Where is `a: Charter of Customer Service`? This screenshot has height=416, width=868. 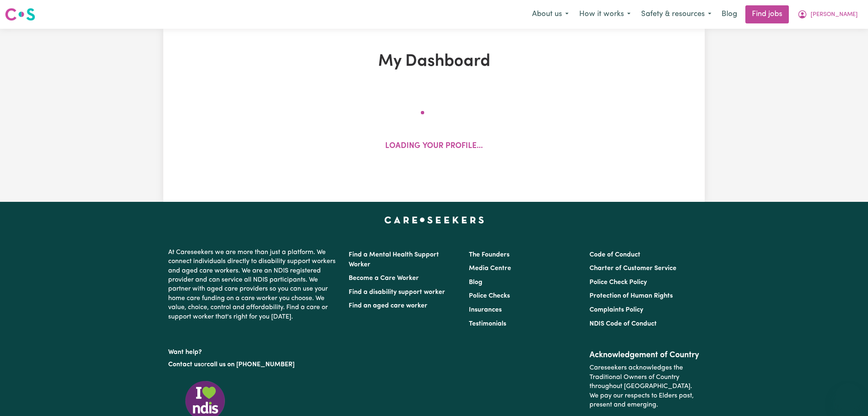 a: Charter of Customer Service is located at coordinates (633, 268).